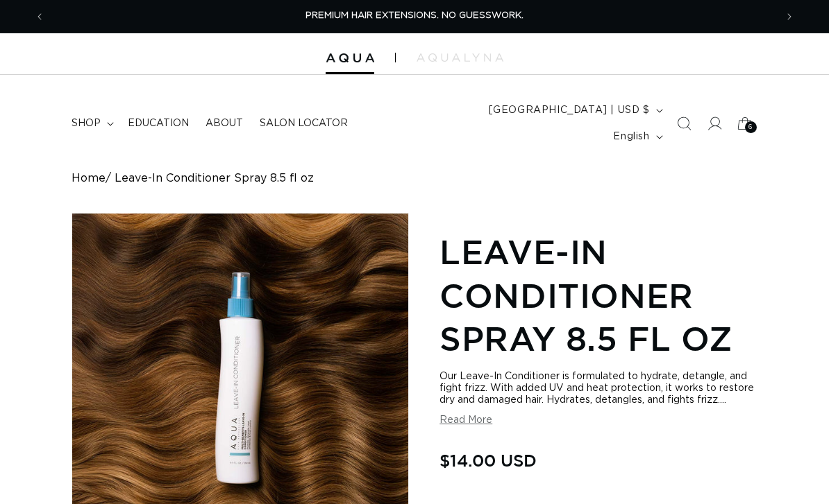 The width and height of the screenshot is (829, 504). What do you see at coordinates (303, 123) in the screenshot?
I see `a: Salon Locator` at bounding box center [303, 123].